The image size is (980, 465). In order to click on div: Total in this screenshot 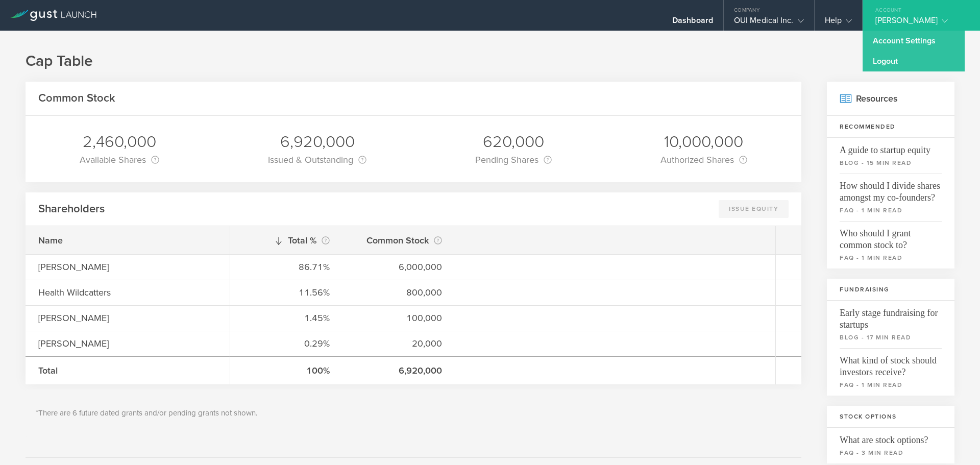, I will do `click(127, 370)`.